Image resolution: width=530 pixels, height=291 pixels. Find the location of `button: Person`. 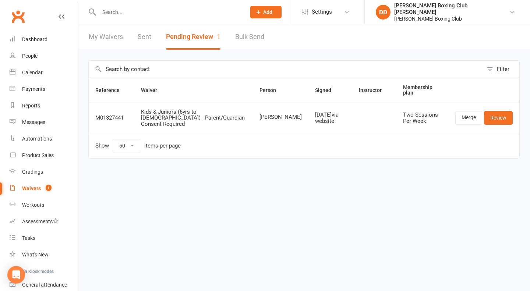

button: Person is located at coordinates (271, 90).